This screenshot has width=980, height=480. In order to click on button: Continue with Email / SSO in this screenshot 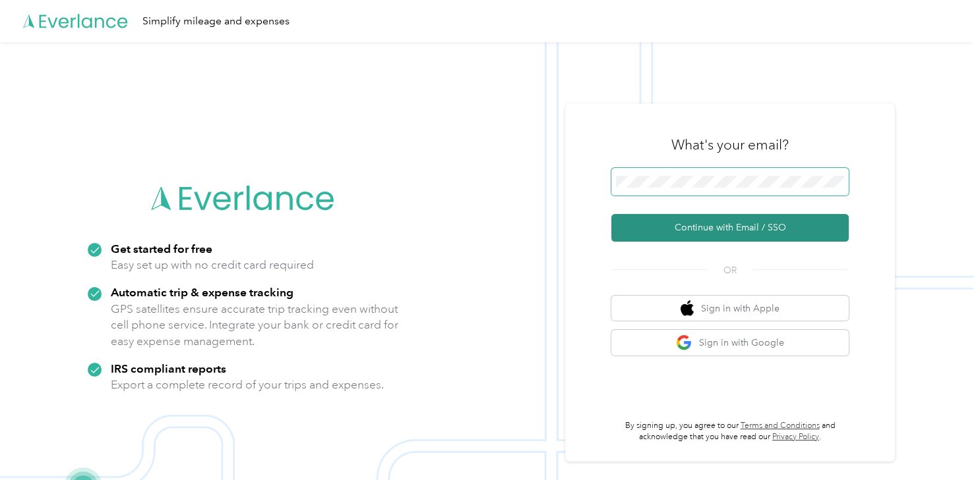, I will do `click(730, 228)`.